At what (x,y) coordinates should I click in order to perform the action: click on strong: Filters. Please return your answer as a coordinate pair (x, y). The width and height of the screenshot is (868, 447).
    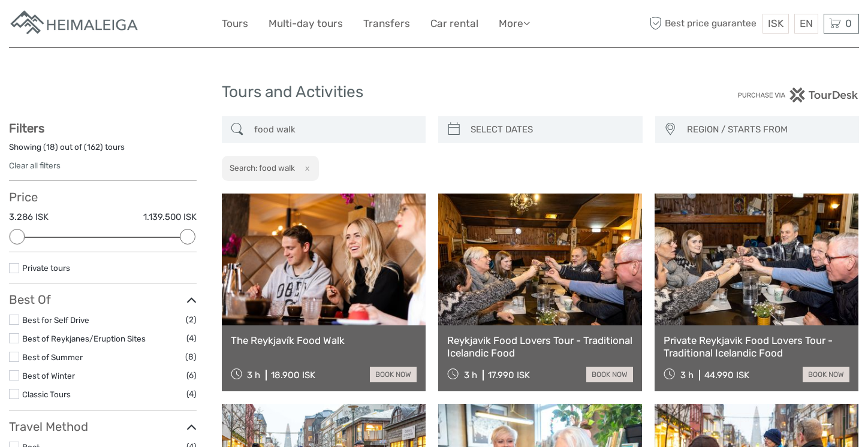
    Looking at the image, I should click on (26, 128).